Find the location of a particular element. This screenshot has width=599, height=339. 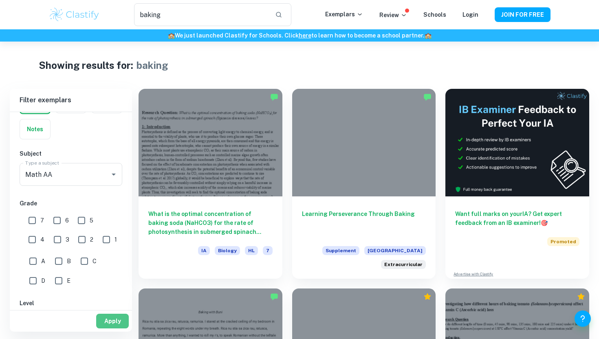

h6: Grade is located at coordinates (71, 203).